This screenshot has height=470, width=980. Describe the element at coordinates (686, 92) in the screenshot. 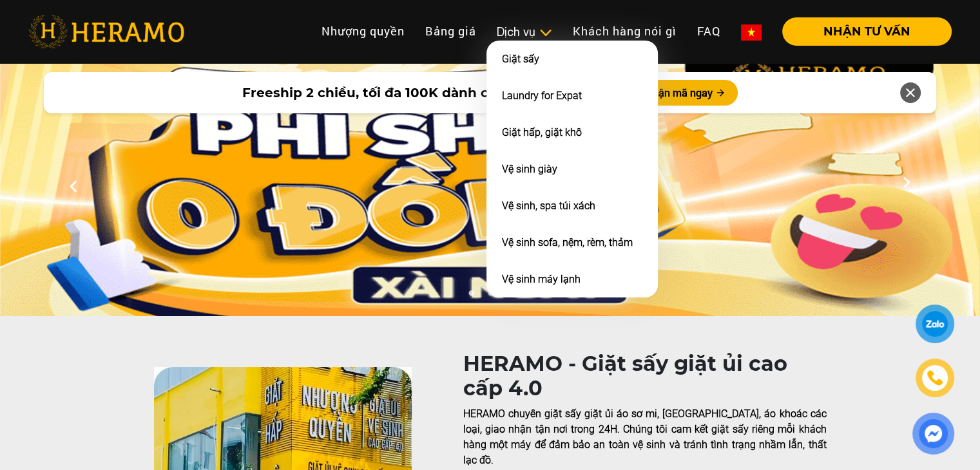

I see `button: Nhận mã ngay` at that location.